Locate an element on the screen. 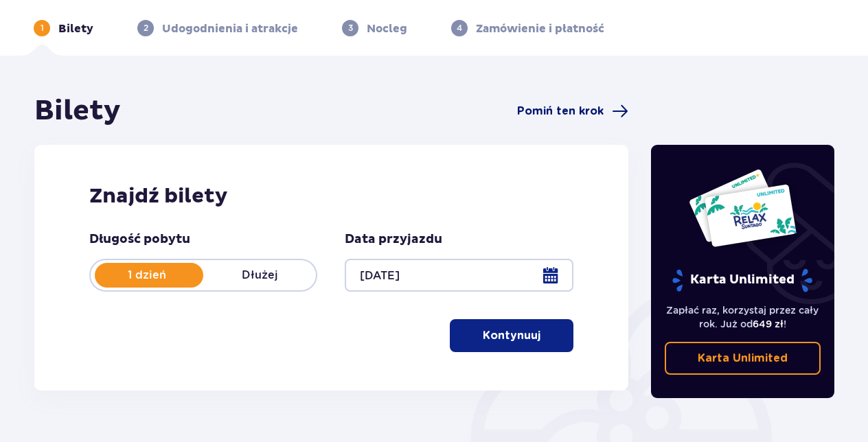  div: 1Bilety is located at coordinates (63, 28).